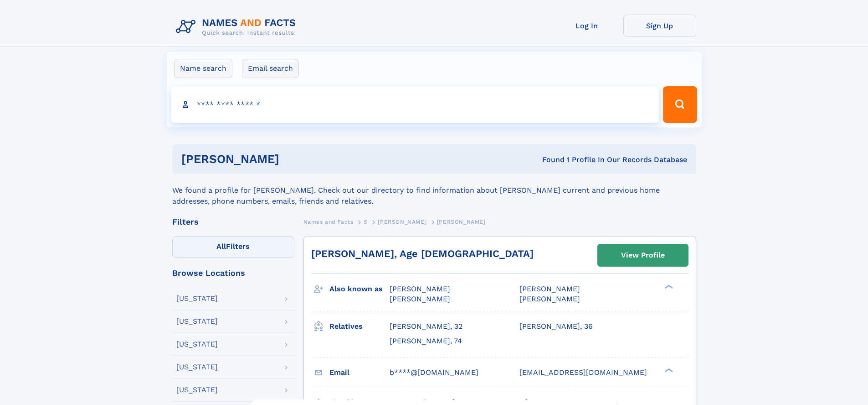 The width and height of the screenshot is (868, 405). Describe the element at coordinates (660, 25) in the screenshot. I see `a: Sign Up` at that location.